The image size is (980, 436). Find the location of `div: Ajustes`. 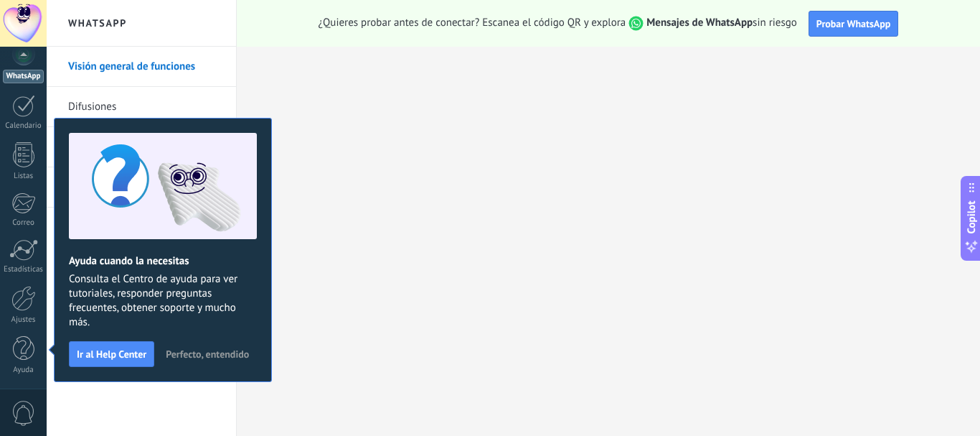

div: Ajustes is located at coordinates (23, 319).